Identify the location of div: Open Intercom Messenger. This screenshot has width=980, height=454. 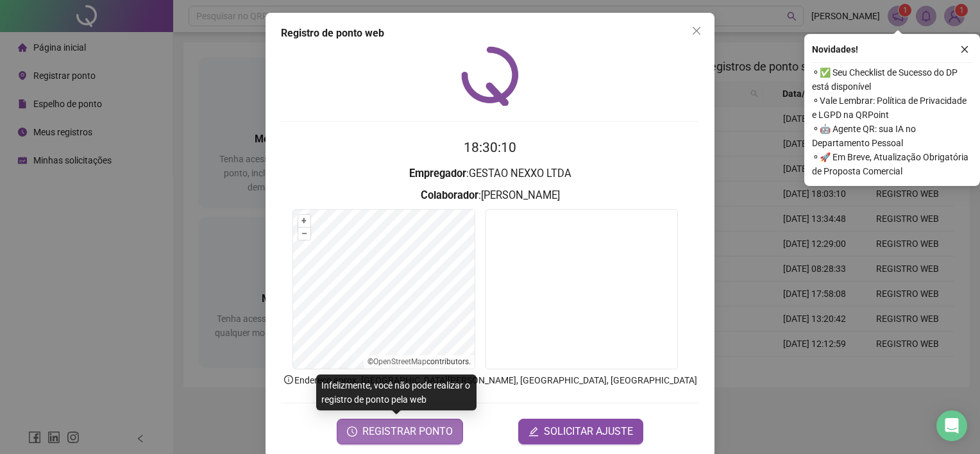
(952, 426).